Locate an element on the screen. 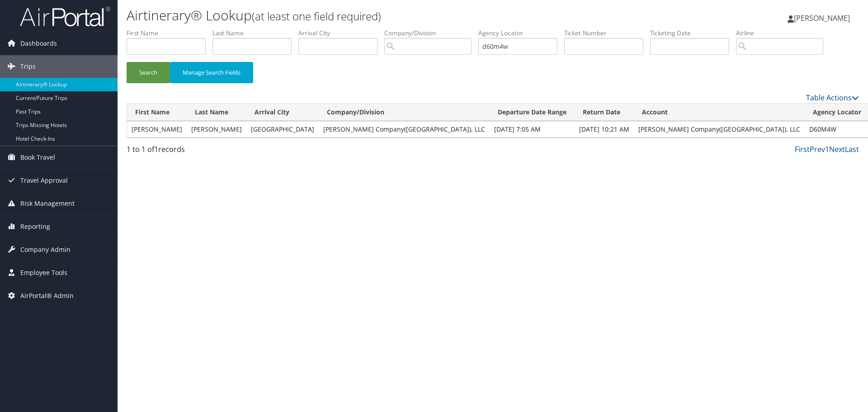 The width and height of the screenshot is (868, 412). button: Search is located at coordinates (148, 72).